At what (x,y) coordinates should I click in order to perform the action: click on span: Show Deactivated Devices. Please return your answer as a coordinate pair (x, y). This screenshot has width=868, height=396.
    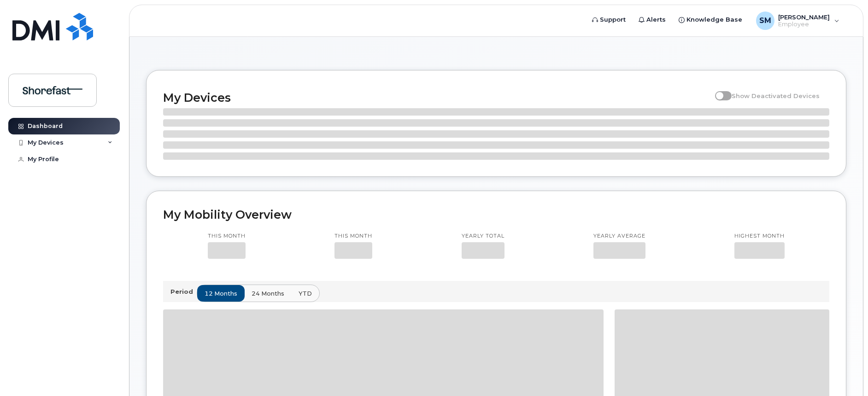
    Looking at the image, I should click on (775, 96).